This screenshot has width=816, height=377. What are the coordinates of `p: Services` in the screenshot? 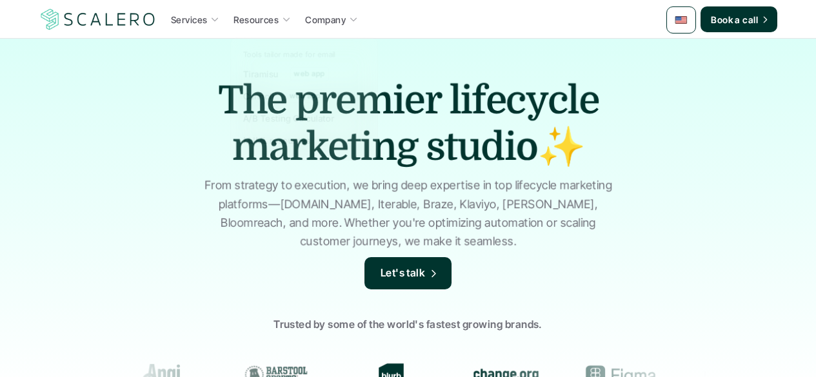 It's located at (189, 19).